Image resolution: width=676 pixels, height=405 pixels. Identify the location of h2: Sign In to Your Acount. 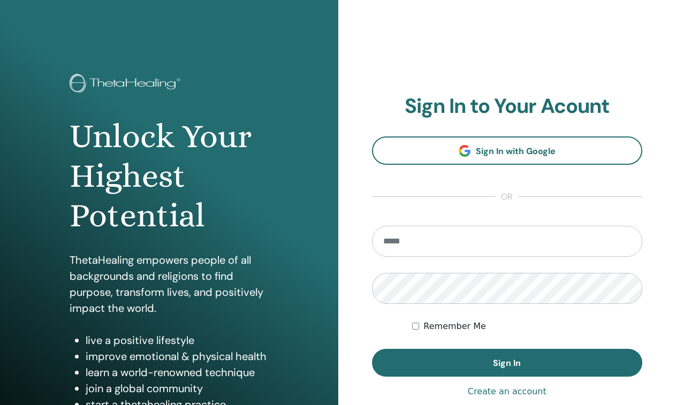
(508, 107).